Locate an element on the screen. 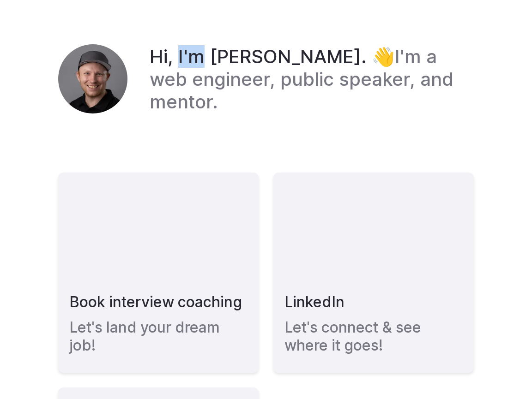  h3: LinkedIn is located at coordinates (315, 302).